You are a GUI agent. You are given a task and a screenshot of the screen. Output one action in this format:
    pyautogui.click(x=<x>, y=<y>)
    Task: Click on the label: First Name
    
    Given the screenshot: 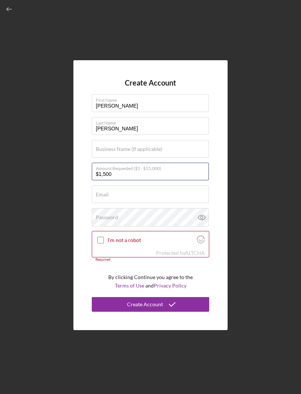 What is the action you would take?
    pyautogui.click(x=153, y=99)
    